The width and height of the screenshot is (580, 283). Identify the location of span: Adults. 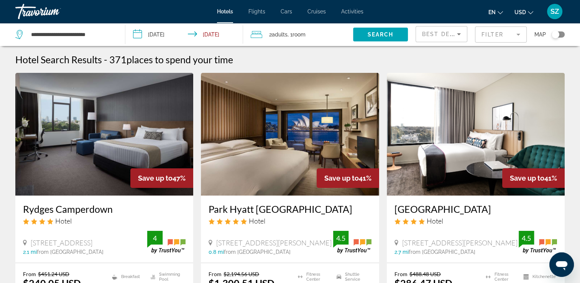
(280, 35).